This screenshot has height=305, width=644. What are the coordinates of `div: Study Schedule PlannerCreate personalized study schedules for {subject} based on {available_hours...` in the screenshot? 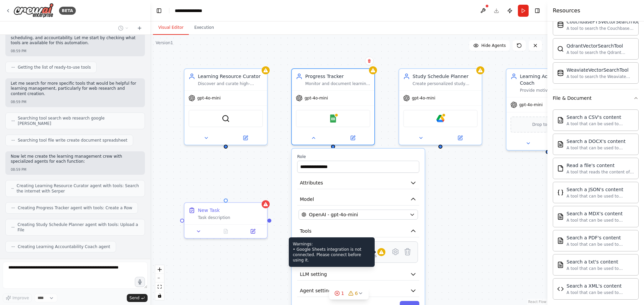 It's located at (440, 107).